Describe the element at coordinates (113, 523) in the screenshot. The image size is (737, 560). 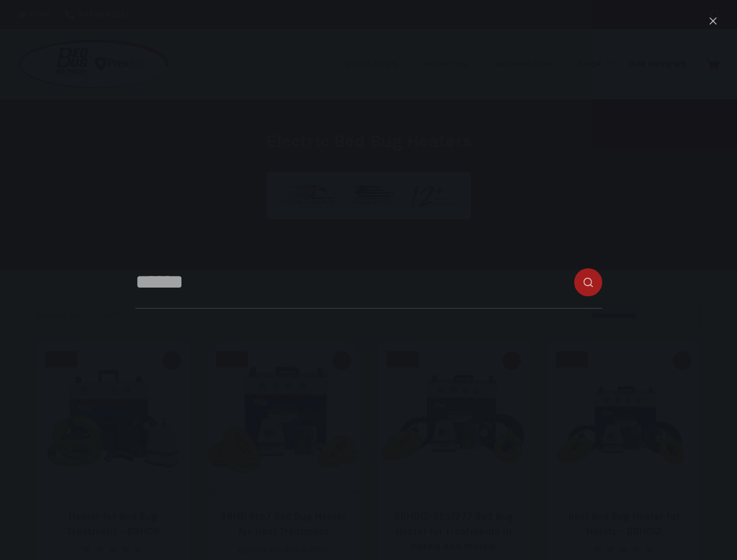
I see `a: Heater for Bed Bug Treatment – BBHD8` at that location.